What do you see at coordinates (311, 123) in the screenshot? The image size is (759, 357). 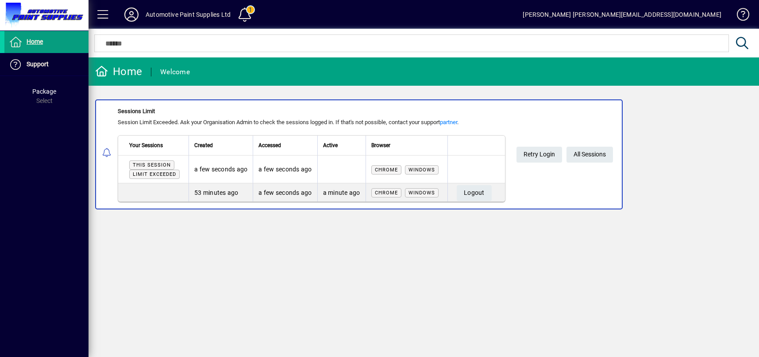 I see `div: Session Limit Exceeded. Ask your Organisation Admin to check the sessions logged in. If that's no...` at bounding box center [311, 123].